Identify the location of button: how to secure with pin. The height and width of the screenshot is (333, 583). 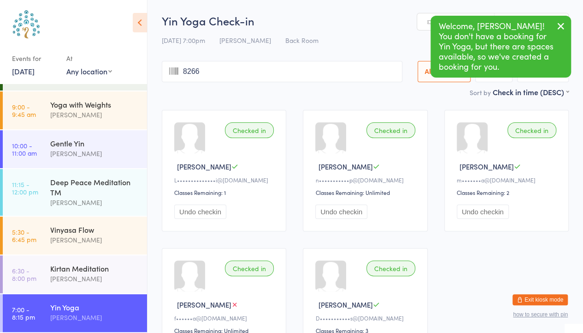
(541, 314).